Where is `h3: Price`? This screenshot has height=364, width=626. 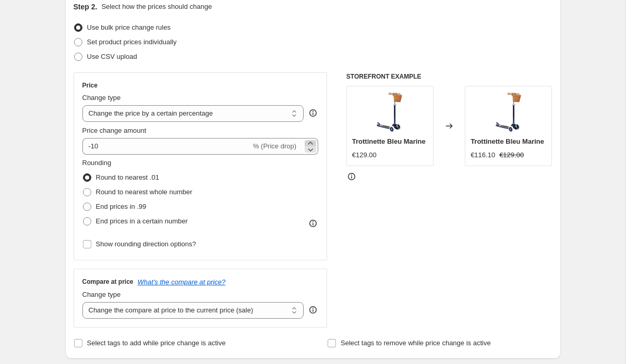 h3: Price is located at coordinates (90, 86).